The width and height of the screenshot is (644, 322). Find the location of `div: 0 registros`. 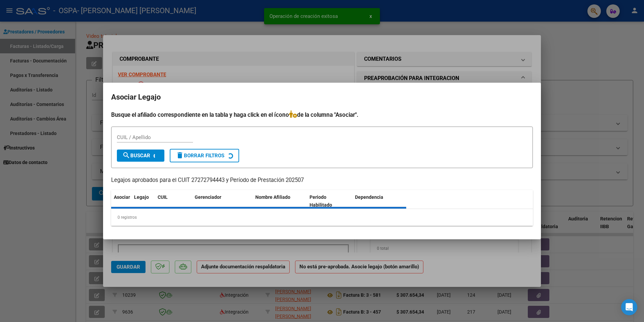

div: 0 registros is located at coordinates (322, 217).